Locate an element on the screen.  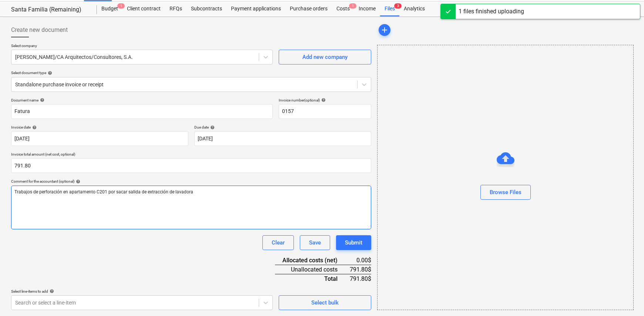
div: Comment for the accountant (optional) is located at coordinates (191, 181).